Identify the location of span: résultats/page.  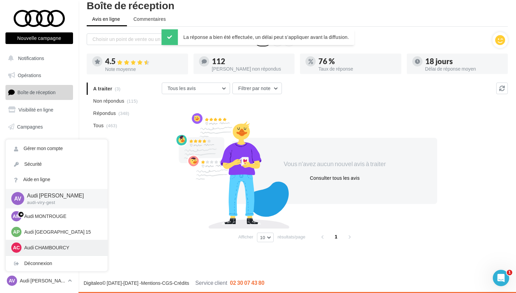
(291, 237).